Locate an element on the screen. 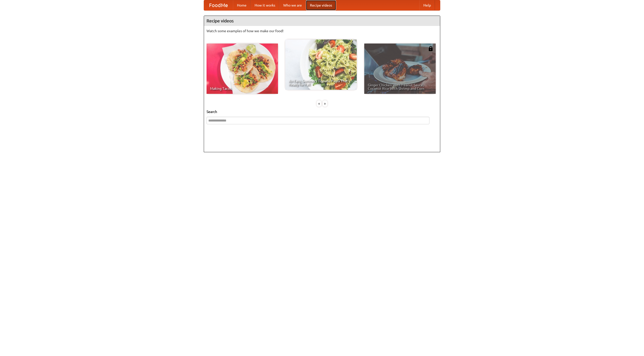 The image size is (644, 356). h5: Search is located at coordinates (322, 112).